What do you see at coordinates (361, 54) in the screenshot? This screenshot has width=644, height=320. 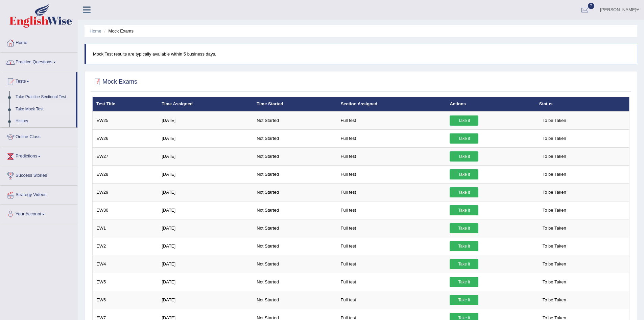 I see `p: Mock Test results are typically available within 5 business days.` at bounding box center [361, 54].